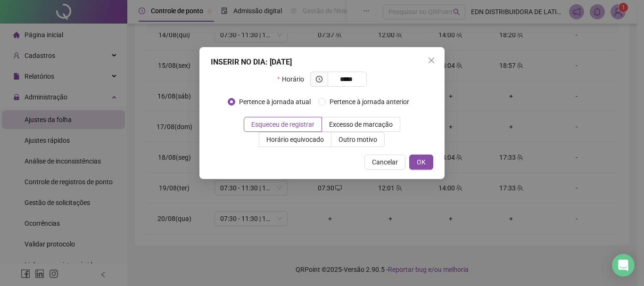 The image size is (644, 286). What do you see at coordinates (384, 162) in the screenshot?
I see `button: Cancelar` at bounding box center [384, 162].